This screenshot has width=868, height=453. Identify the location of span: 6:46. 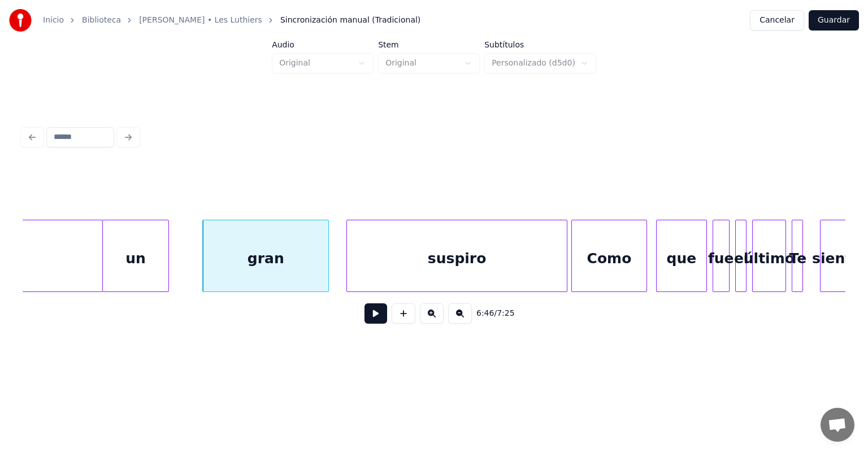
(484, 314).